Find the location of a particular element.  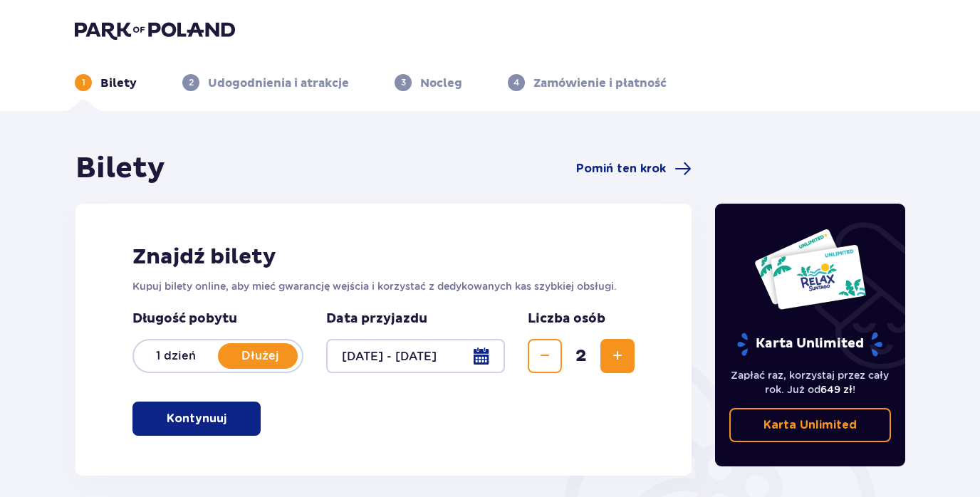

p: 1 dzień is located at coordinates (176, 356).